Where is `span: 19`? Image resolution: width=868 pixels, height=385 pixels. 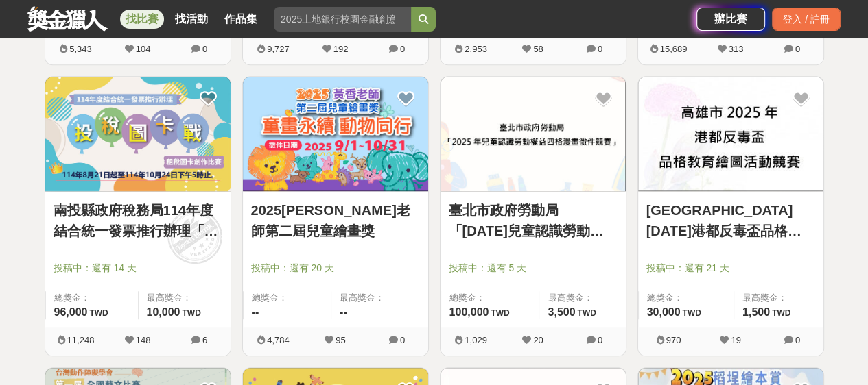 span: 19 is located at coordinates (736, 340).